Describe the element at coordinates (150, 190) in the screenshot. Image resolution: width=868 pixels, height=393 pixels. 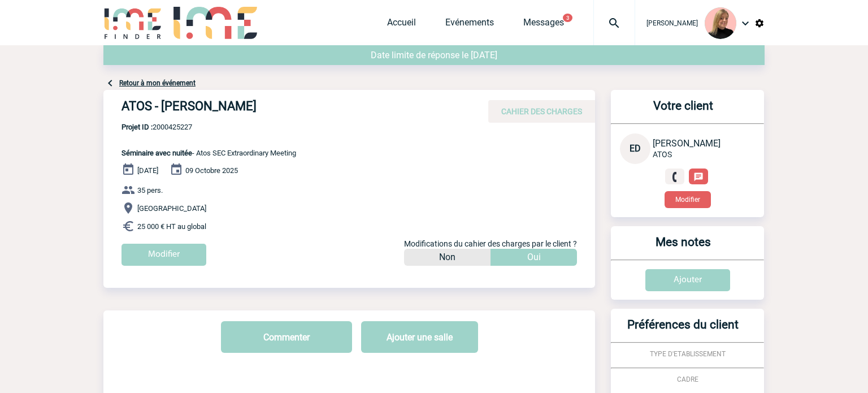
I see `span: 35 pers.` at that location.